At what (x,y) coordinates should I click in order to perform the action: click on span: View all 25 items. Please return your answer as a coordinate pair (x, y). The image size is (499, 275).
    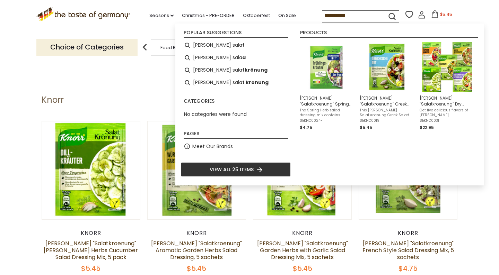
    Looking at the image, I should click on (231, 170).